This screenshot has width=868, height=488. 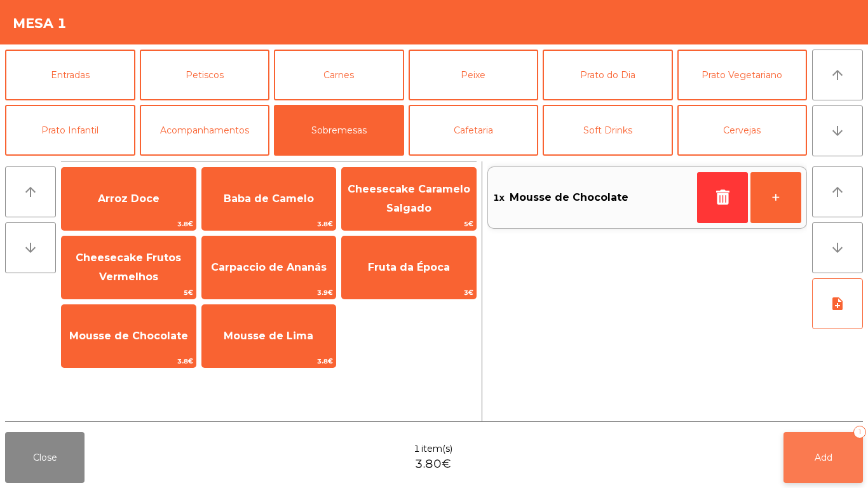 I want to click on button: Prato do Dia, so click(x=607, y=75).